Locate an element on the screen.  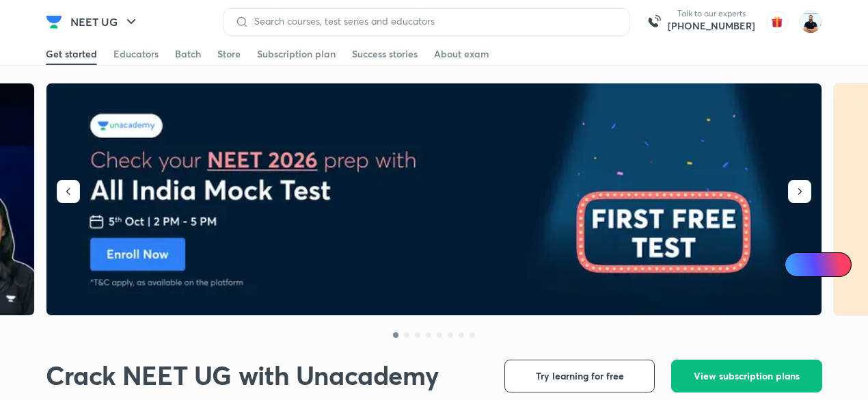
img: Company Logo is located at coordinates (54, 22).